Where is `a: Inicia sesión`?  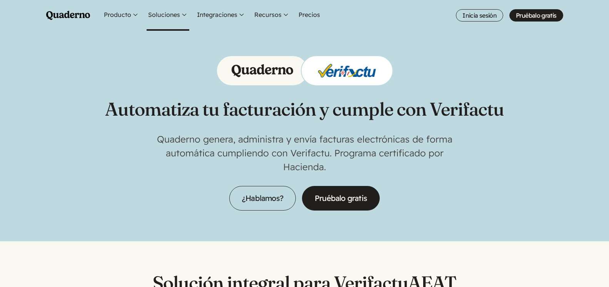 a: Inicia sesión is located at coordinates (479, 15).